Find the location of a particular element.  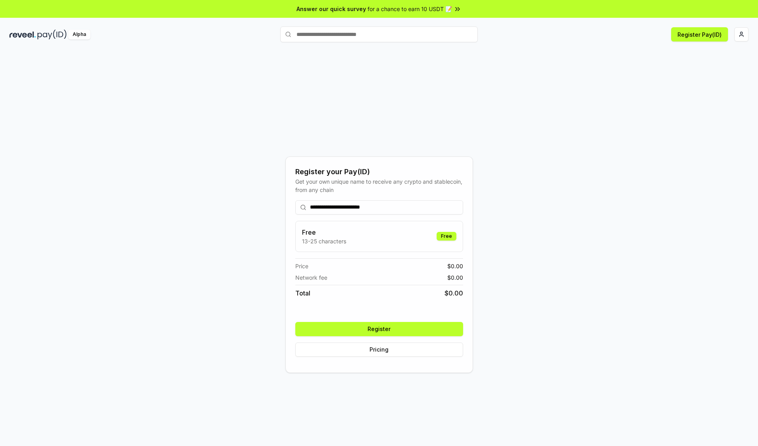

div: Alpha is located at coordinates (79, 34).